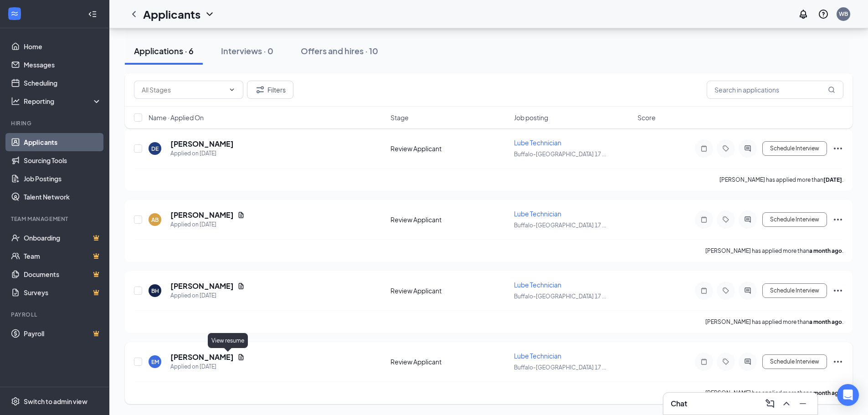  I want to click on input: All Stages, so click(183, 90).